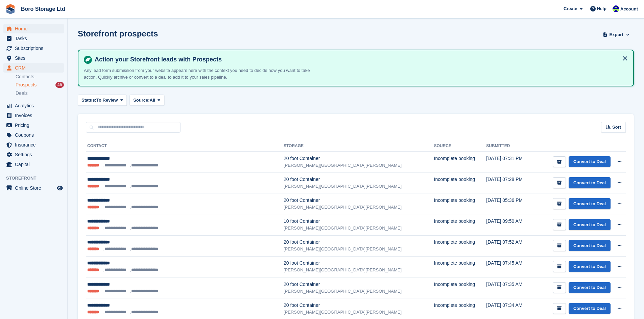 This screenshot has height=319, width=644. What do you see at coordinates (147, 100) in the screenshot?
I see `button: Source: All` at bounding box center [147, 100].